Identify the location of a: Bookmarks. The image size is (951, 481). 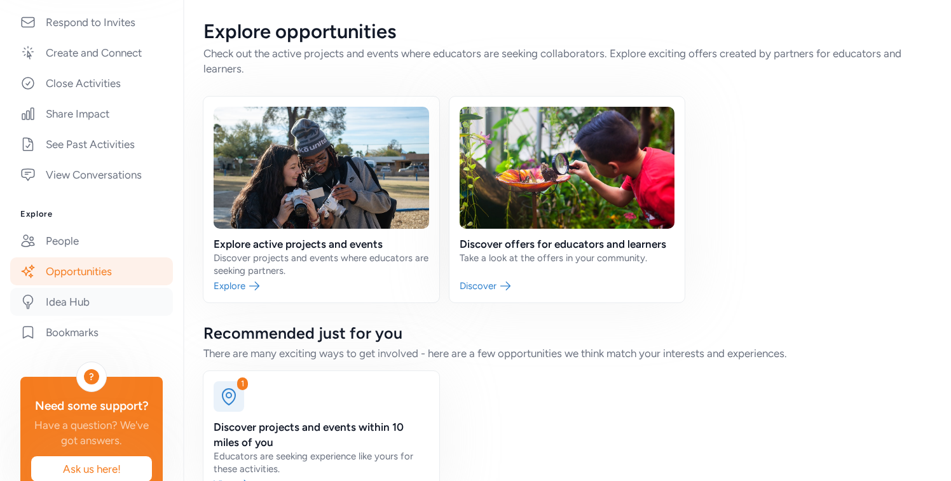
(92, 332).